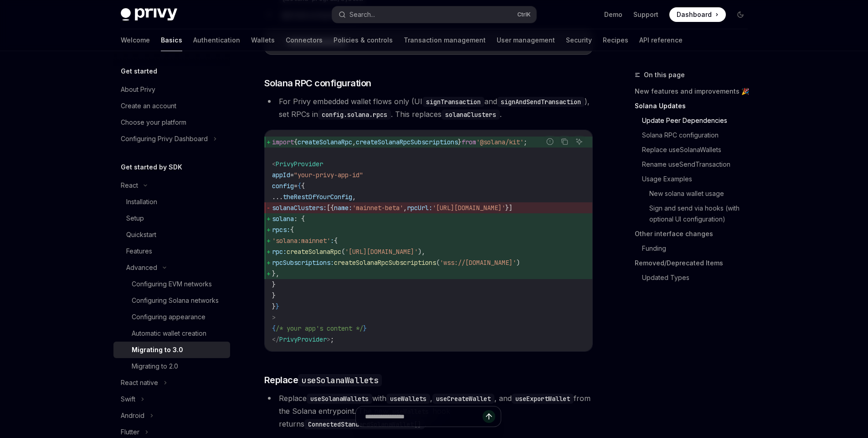  Describe the element at coordinates (128, 399) in the screenshot. I see `div: Swift` at that location.